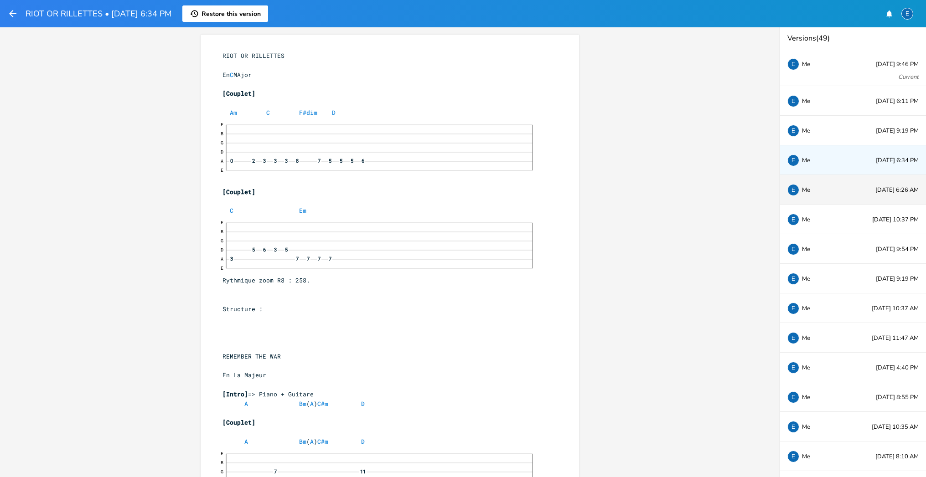 The height and width of the screenshot is (477, 926). Describe the element at coordinates (237, 75) in the screenshot. I see `span: En MAjor` at that location.